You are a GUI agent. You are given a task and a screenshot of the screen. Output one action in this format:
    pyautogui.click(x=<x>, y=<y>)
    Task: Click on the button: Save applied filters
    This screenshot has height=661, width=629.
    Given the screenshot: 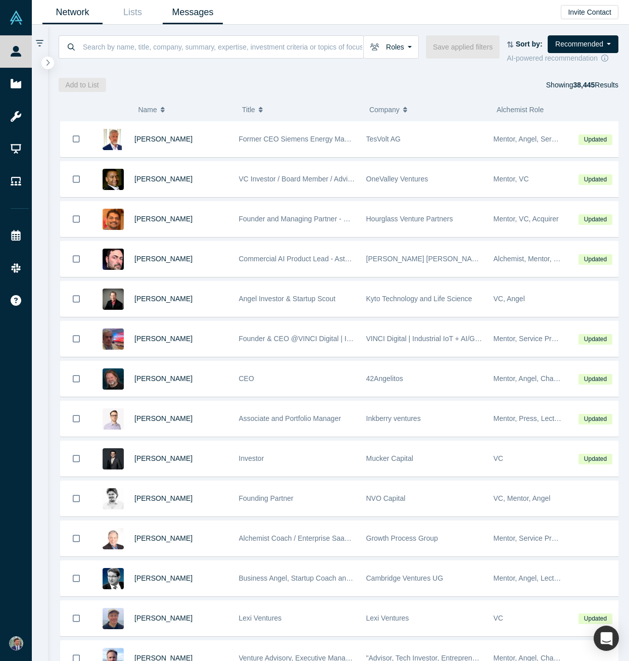 What is the action you would take?
    pyautogui.click(x=463, y=47)
    